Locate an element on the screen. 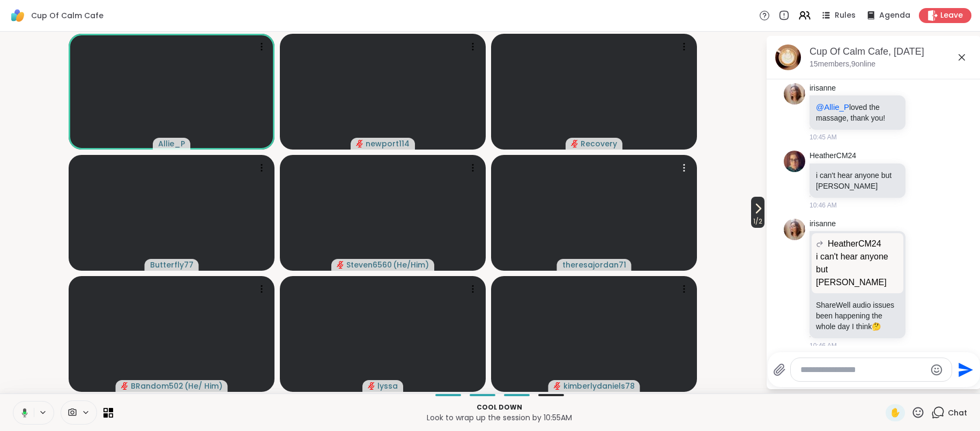 The height and width of the screenshot is (431, 980). img: Cup Of Calm Cafe, Sep 07 is located at coordinates (788, 57).